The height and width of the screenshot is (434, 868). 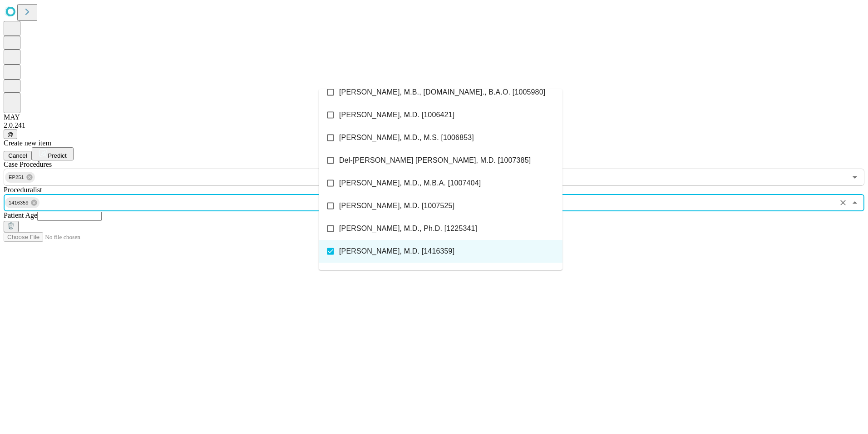 I want to click on span: EP251, so click(x=16, y=177).